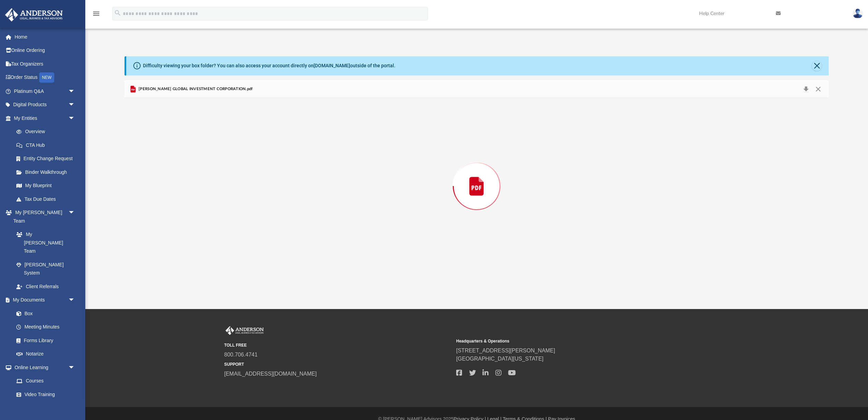 Image resolution: width=868 pixels, height=420 pixels. Describe the element at coordinates (46, 354) in the screenshot. I see `a: Notarize` at that location.